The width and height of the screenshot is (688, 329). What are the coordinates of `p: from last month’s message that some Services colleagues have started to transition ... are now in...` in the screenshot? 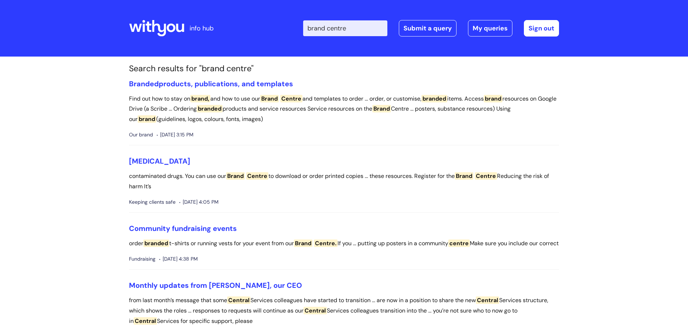 It's located at (344, 311).